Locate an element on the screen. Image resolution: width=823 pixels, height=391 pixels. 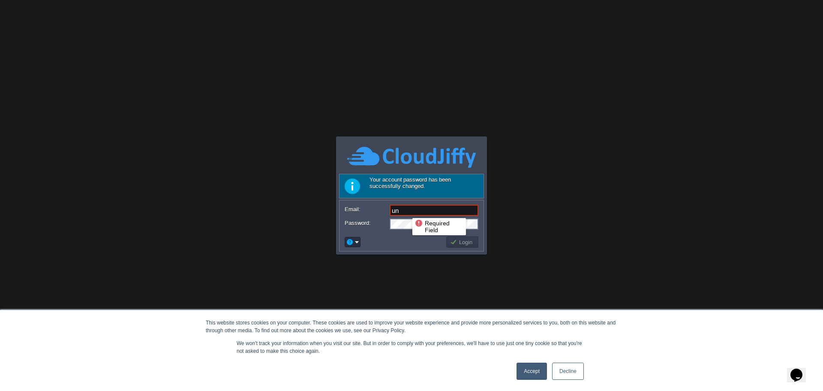
div: Required Field is located at coordinates (439, 226).